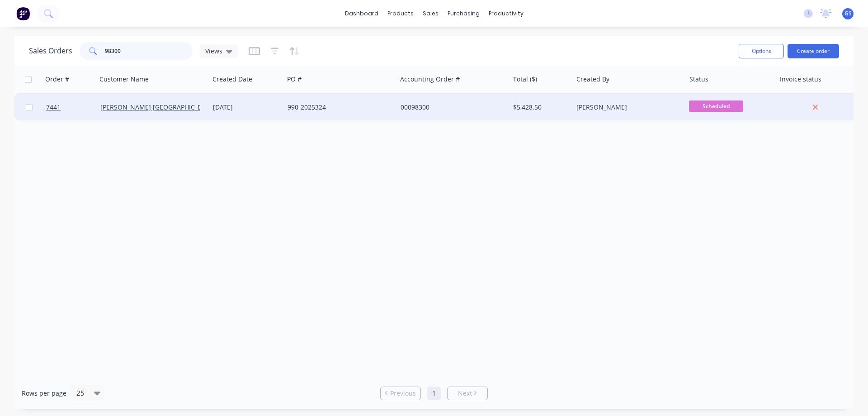 The width and height of the screenshot is (868, 416). Describe the element at coordinates (463, 13) in the screenshot. I see `div: purchasing` at that location.